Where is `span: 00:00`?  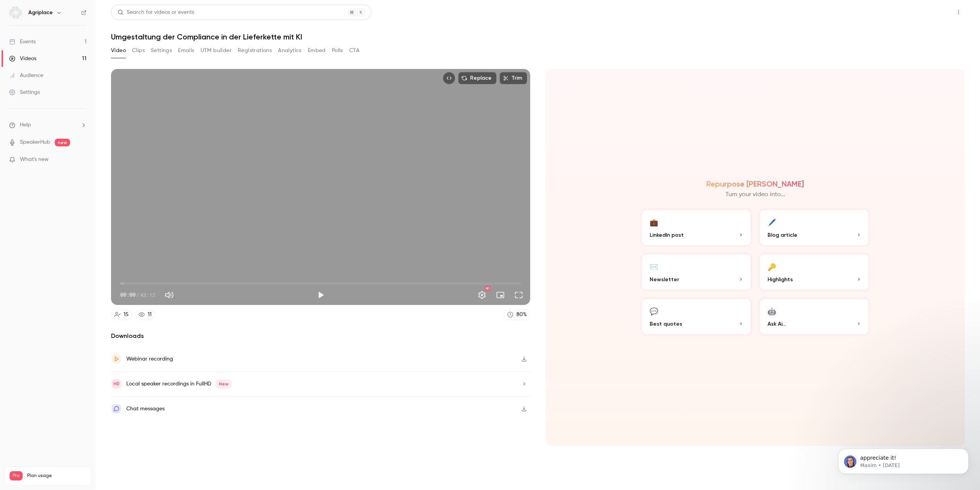
span: 00:00 is located at coordinates (128, 295).